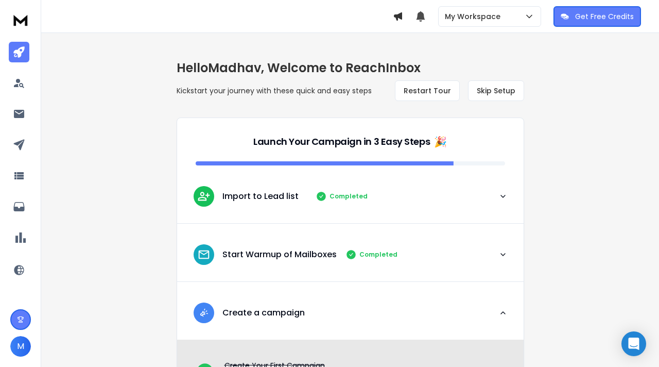 The height and width of the screenshot is (367, 659). I want to click on div: Open Intercom Messenger, so click(634, 343).